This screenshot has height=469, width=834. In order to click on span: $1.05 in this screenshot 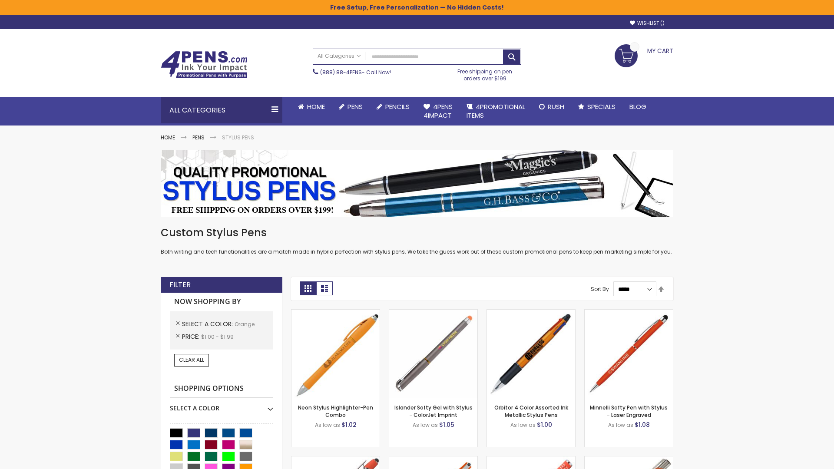, I will do `click(446, 425)`.